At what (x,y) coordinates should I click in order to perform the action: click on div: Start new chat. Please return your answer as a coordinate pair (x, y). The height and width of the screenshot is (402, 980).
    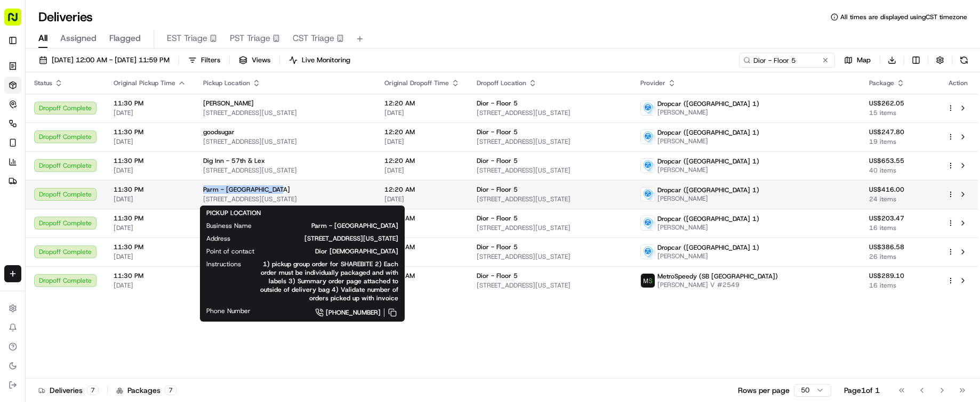
    Looking at the image, I should click on (106, 107).